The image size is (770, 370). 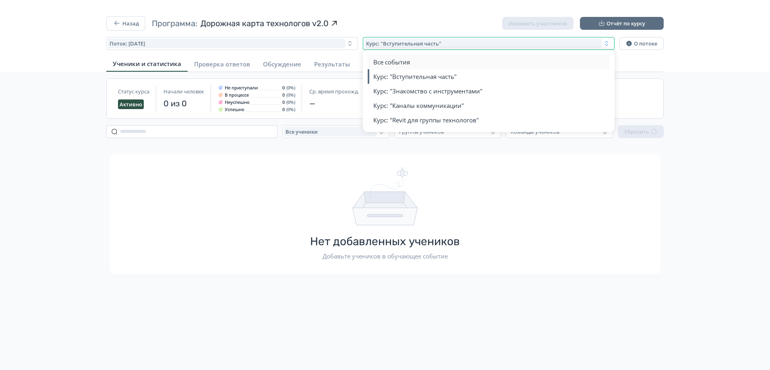 What do you see at coordinates (222, 64) in the screenshot?
I see `span: Проверка ответов` at bounding box center [222, 64].